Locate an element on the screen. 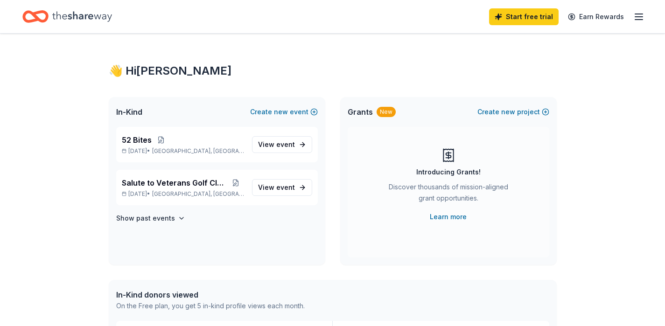 The image size is (665, 326). div: Discover thousands of mission-aligned grant opportunities. is located at coordinates (448, 194).